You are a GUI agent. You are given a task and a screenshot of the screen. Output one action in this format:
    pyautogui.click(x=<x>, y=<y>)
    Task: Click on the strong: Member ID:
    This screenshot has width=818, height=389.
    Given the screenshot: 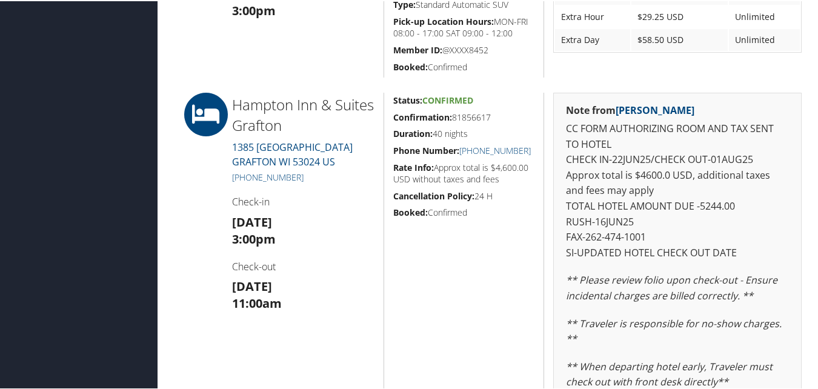 What is the action you would take?
    pyautogui.click(x=417, y=48)
    